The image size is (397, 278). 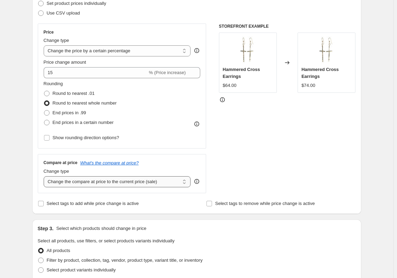 I want to click on span: End prices in a certain number, so click(x=83, y=122).